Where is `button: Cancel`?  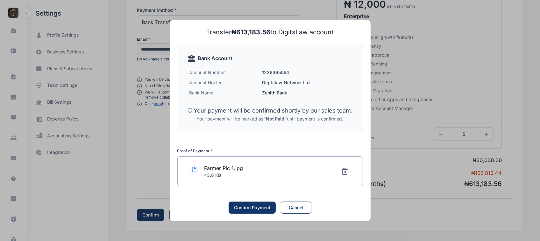 button: Cancel is located at coordinates (296, 208).